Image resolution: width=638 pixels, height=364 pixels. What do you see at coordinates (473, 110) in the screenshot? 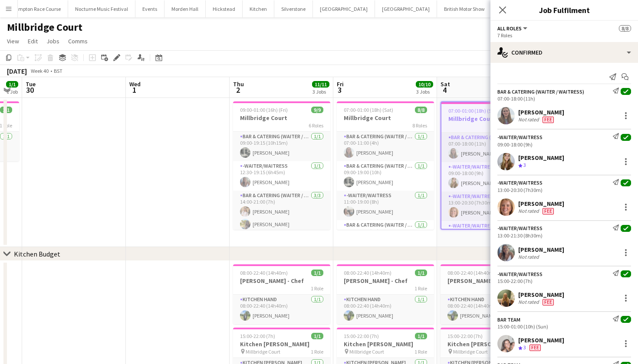
I see `span: 07:00-01:00 (18h) (Sun)` at bounding box center [473, 110].